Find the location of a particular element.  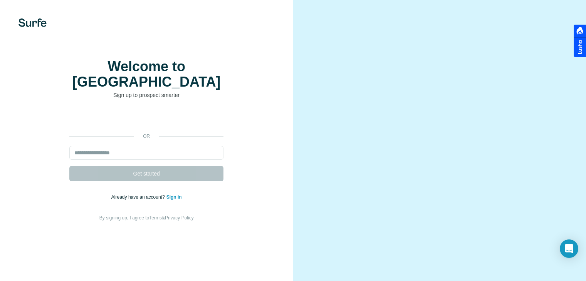

div: Open Intercom Messenger is located at coordinates (569, 249).